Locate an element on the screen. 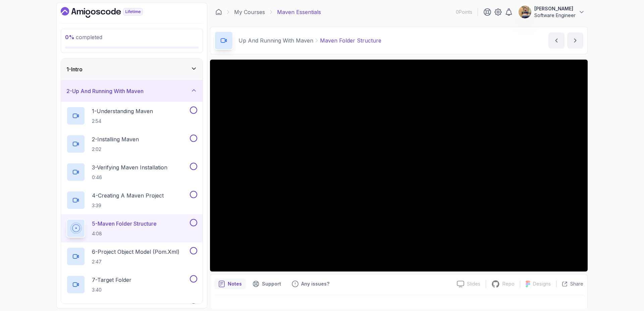 The height and width of the screenshot is (311, 644). p: Any issues? is located at coordinates (315, 284).